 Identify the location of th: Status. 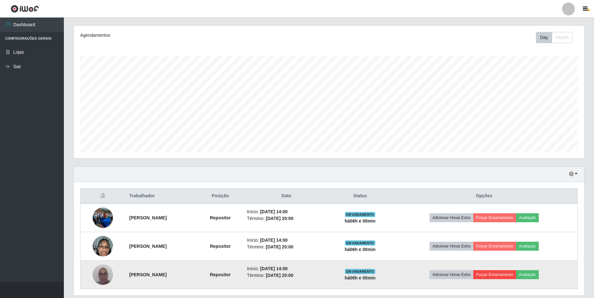
(360, 196).